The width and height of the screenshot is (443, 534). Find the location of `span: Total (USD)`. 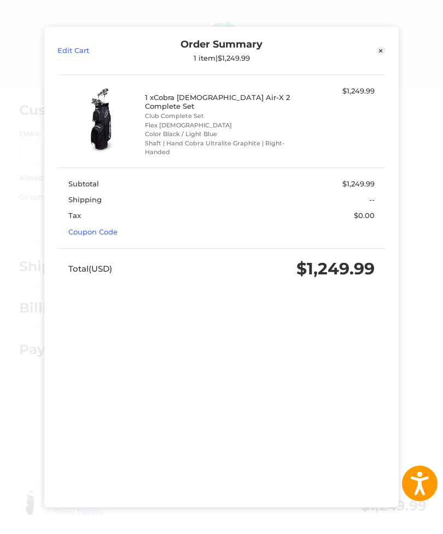

span: Total (USD) is located at coordinates (90, 268).